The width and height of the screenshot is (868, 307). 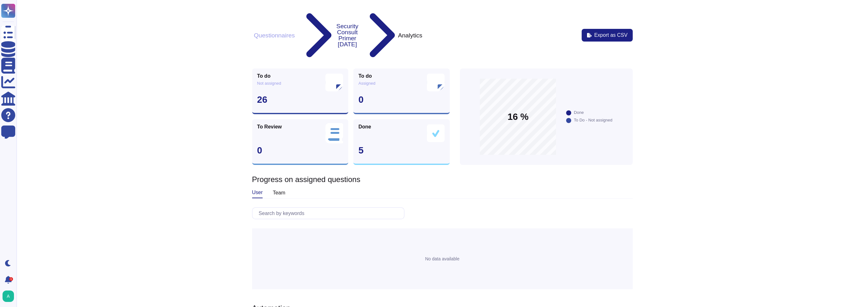 What do you see at coordinates (279, 193) in the screenshot?
I see `div: team` at bounding box center [279, 193].